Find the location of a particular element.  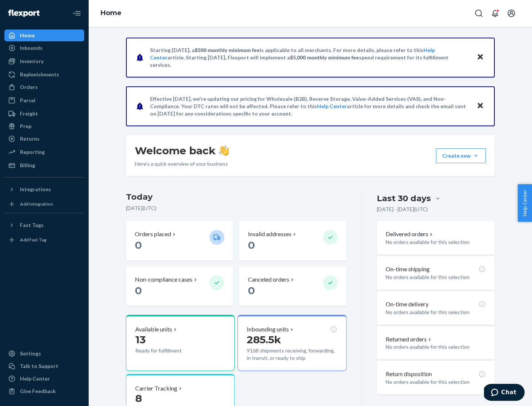

a: Replenishments is located at coordinates (44, 74).